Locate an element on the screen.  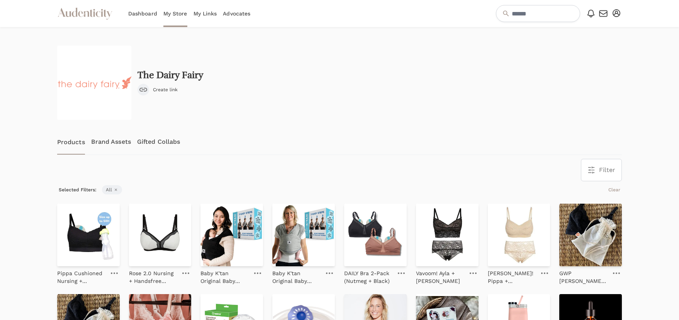
img: Tada! Pippa + Luna is located at coordinates (519, 235).